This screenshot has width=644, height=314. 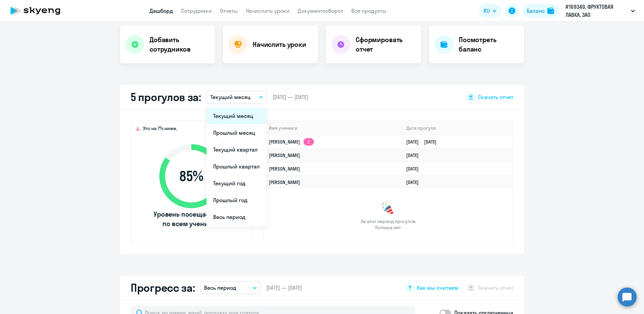 I want to click on p: Весь период, so click(x=220, y=288).